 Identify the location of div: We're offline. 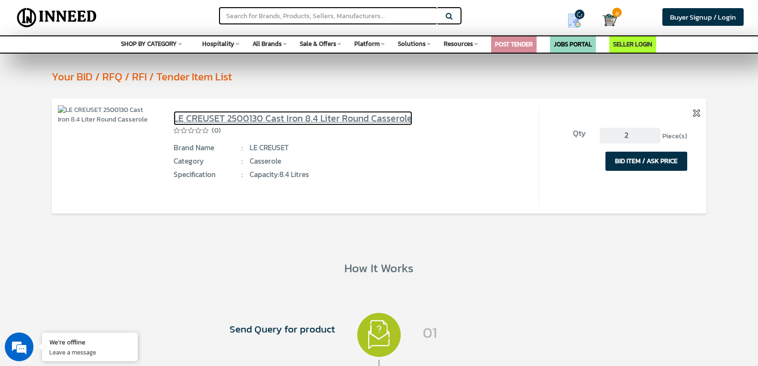
(90, 341).